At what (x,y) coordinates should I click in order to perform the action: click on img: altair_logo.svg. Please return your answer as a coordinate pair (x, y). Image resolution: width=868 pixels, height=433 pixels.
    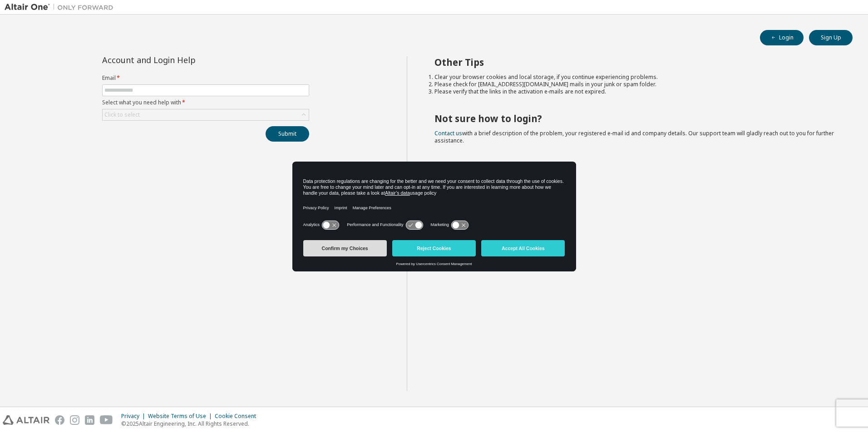
    Looking at the image, I should click on (26, 420).